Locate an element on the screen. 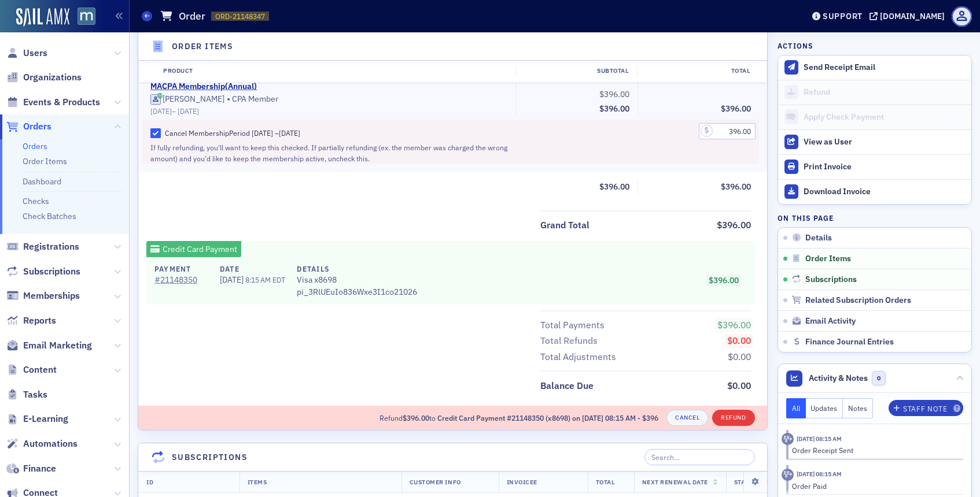 The height and width of the screenshot is (497, 980). span: Related Subscription Orders is located at coordinates (858, 300).